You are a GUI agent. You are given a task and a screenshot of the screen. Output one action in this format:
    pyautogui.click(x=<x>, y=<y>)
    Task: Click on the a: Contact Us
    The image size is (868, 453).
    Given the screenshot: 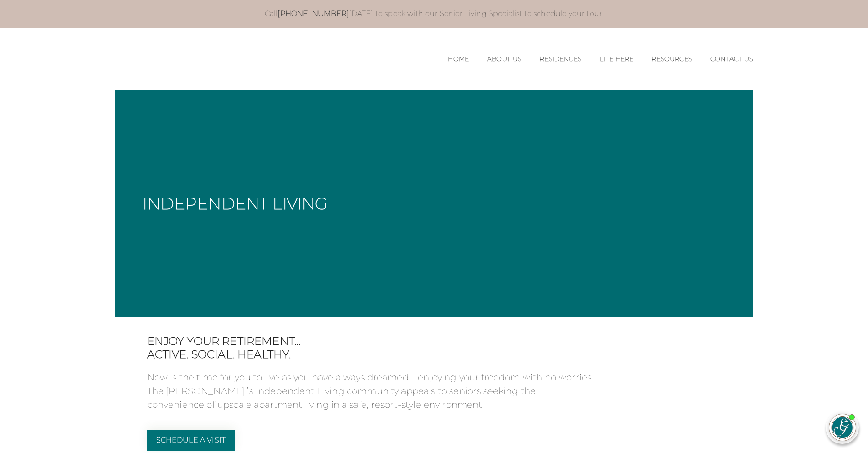 What is the action you would take?
    pyautogui.click(x=732, y=59)
    